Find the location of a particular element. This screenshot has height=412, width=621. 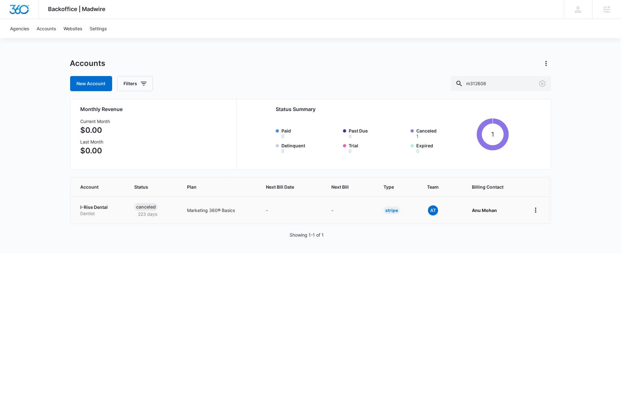

p: 223 days is located at coordinates (147, 214).